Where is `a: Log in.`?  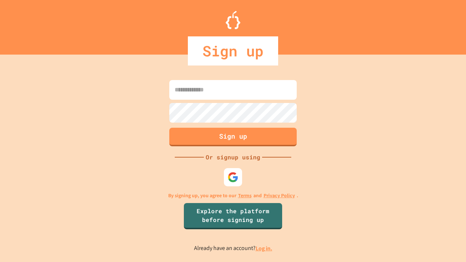 a: Log in. is located at coordinates (264, 248).